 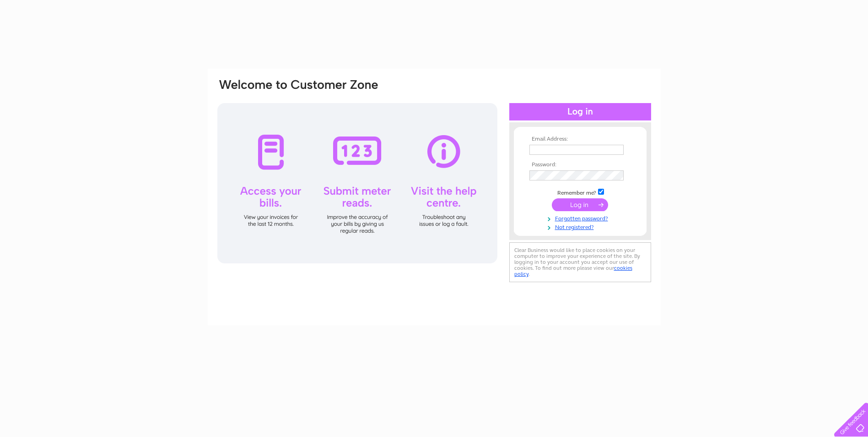 What do you see at coordinates (580, 139) in the screenshot?
I see `th: Email Address:` at bounding box center [580, 139].